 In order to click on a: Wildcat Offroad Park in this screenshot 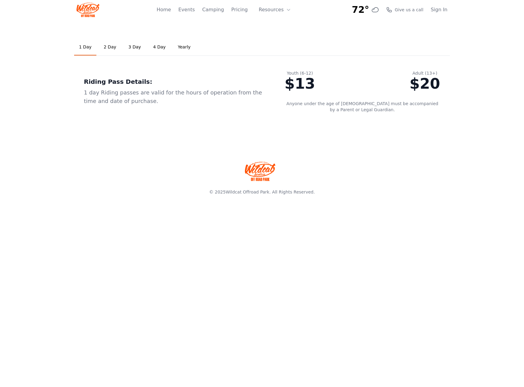, I will do `click(247, 192)`.